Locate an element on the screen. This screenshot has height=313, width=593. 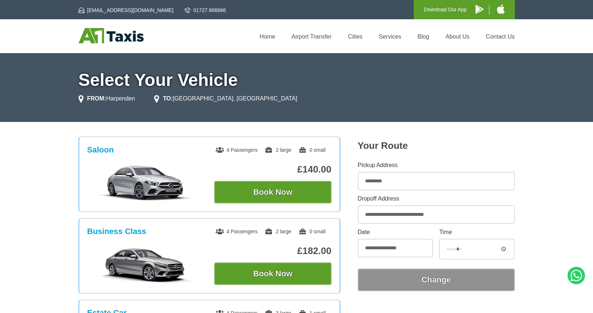
a: Blog is located at coordinates (423, 36).